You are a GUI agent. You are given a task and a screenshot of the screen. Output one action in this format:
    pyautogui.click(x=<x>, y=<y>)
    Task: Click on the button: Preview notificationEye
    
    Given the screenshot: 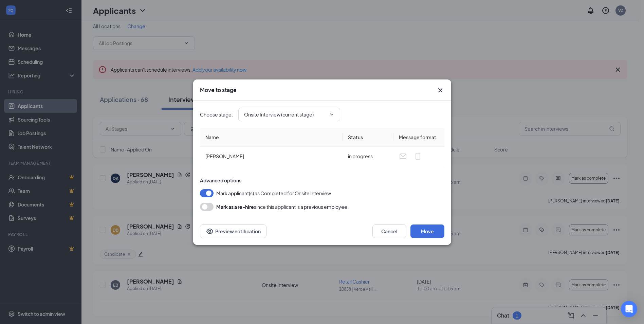 What is the action you would take?
    pyautogui.click(x=233, y=231)
    